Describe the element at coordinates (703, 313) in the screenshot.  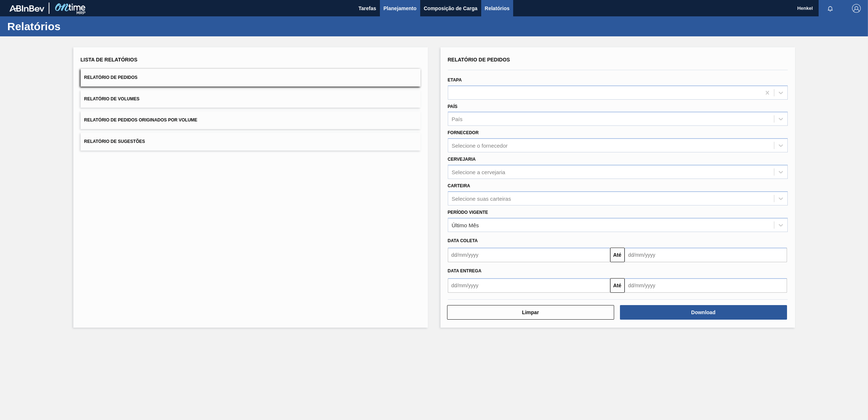
I see `button: Download` at that location.